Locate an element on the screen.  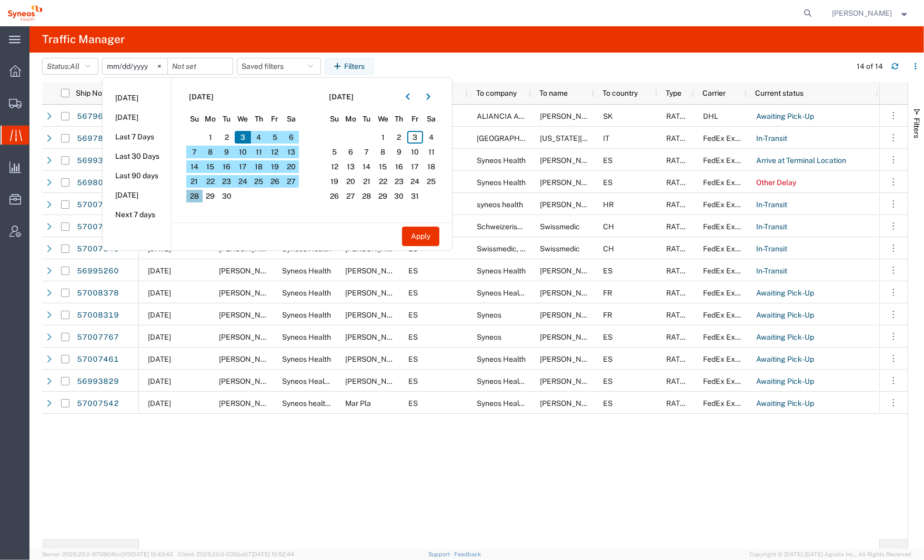
a: 57007542 is located at coordinates (98, 404).